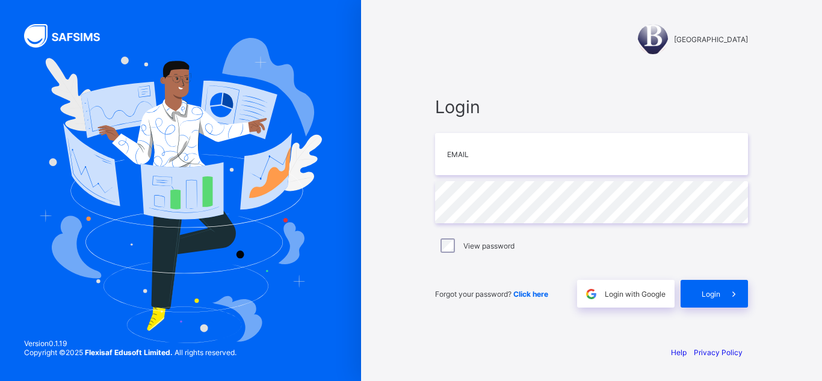 The image size is (822, 381). What do you see at coordinates (180, 190) in the screenshot?
I see `img: Hero Image` at bounding box center [180, 190].